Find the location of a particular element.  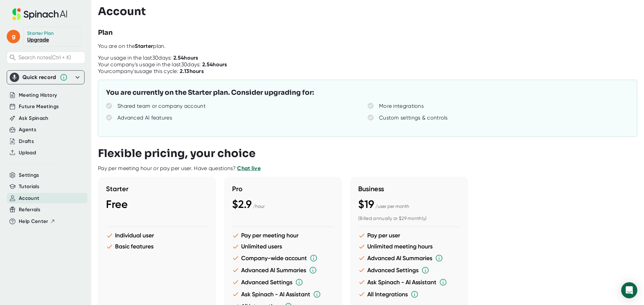

div: More integrations is located at coordinates (401, 106).